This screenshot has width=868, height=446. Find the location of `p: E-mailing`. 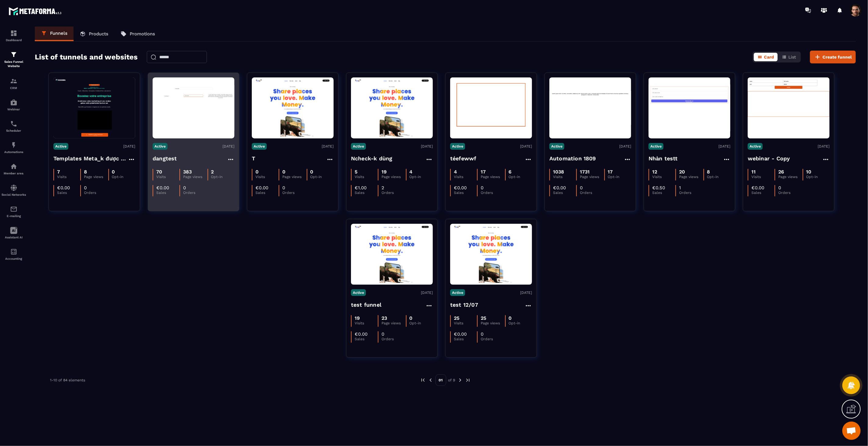

p: E-mailing is located at coordinates (14, 216).